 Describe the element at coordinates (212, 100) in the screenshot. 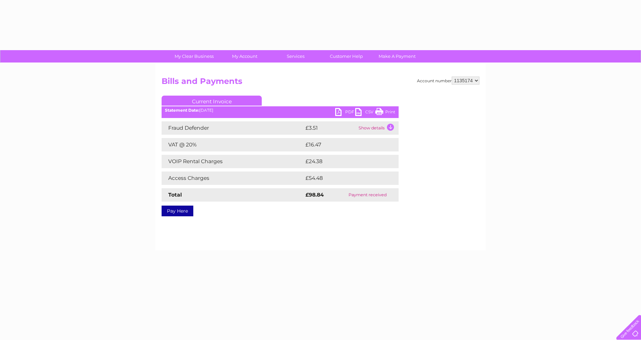

I see `a: Current Invoice` at that location.